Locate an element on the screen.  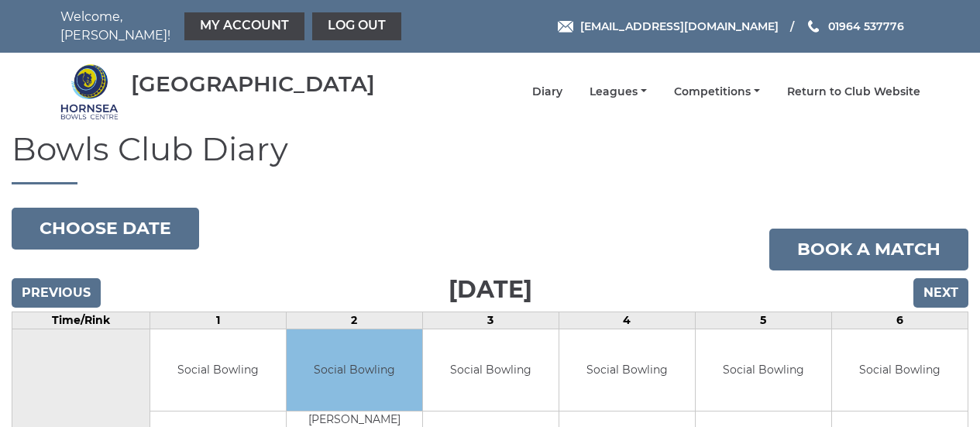
td: 3 is located at coordinates (491, 321).